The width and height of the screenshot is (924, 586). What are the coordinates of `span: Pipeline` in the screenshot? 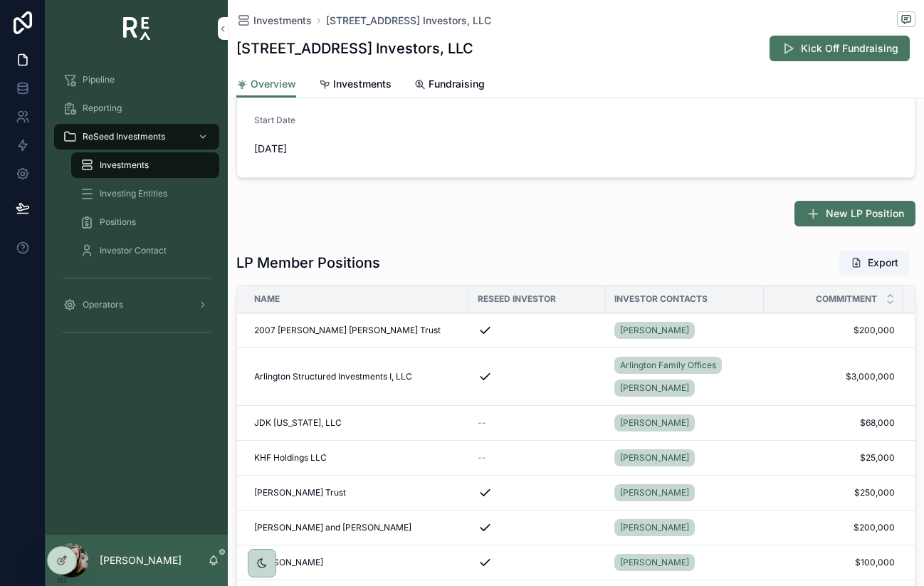 It's located at (98, 80).